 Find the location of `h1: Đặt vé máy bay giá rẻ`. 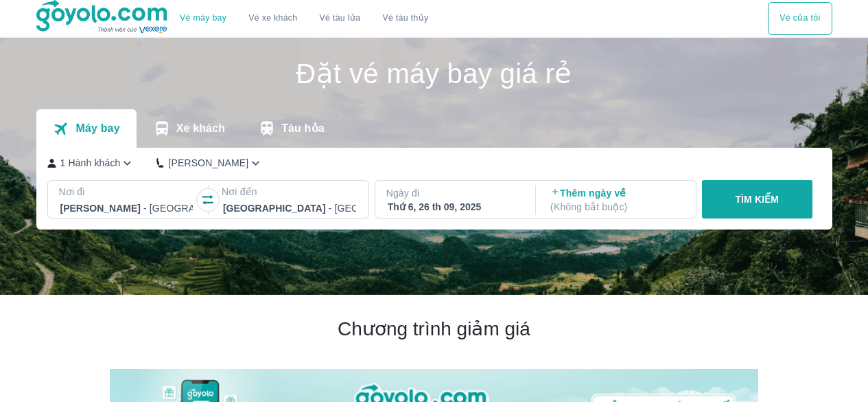

h1: Đặt vé máy bay giá rẻ is located at coordinates (434, 74).